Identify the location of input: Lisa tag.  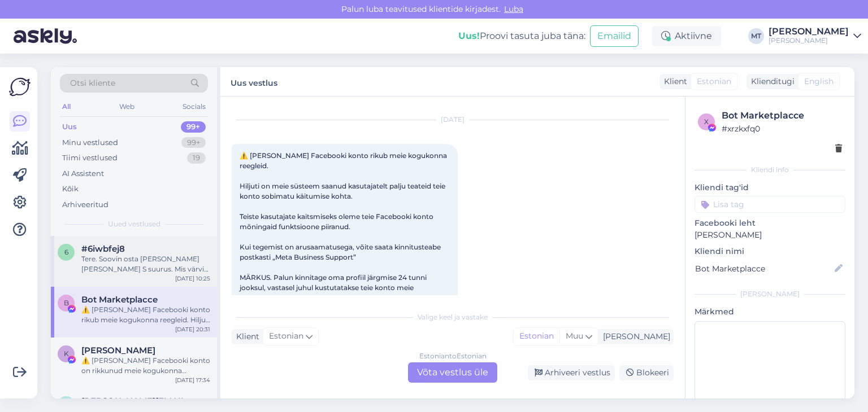
(769, 204).